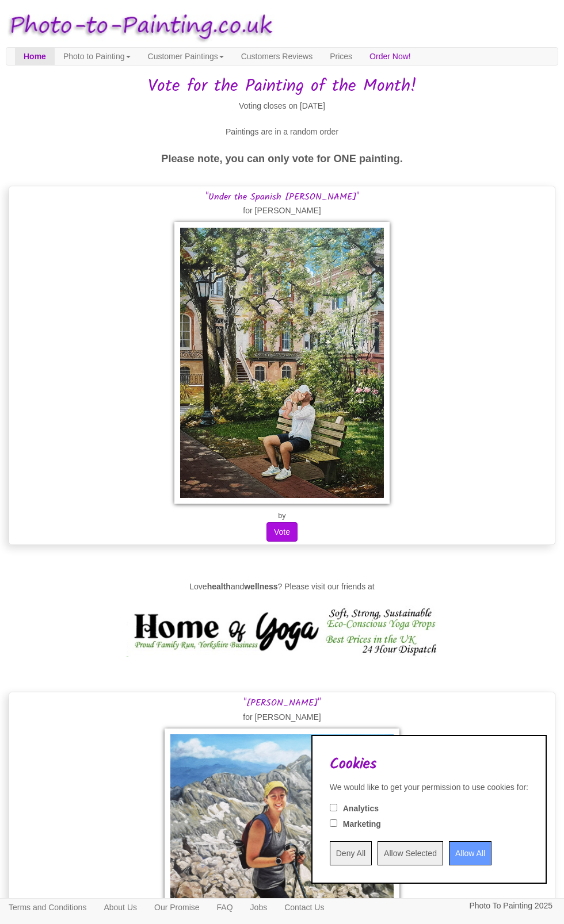 The height and width of the screenshot is (924, 564). What do you see at coordinates (259, 907) in the screenshot?
I see `a: Jobs` at bounding box center [259, 907].